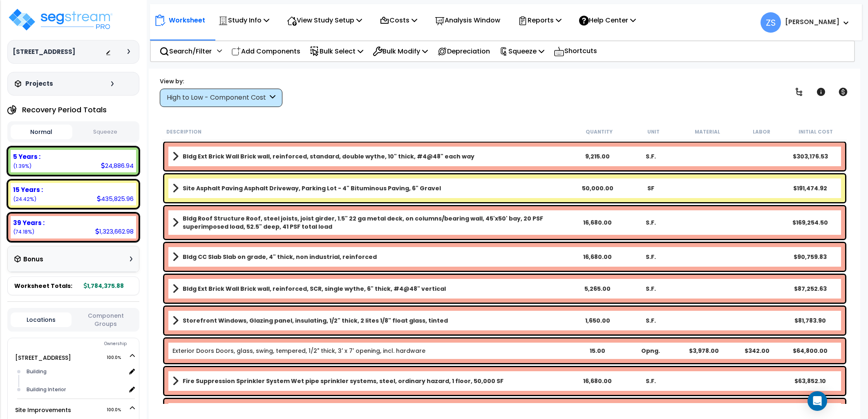  I want to click on div: Depreciation, so click(463, 51).